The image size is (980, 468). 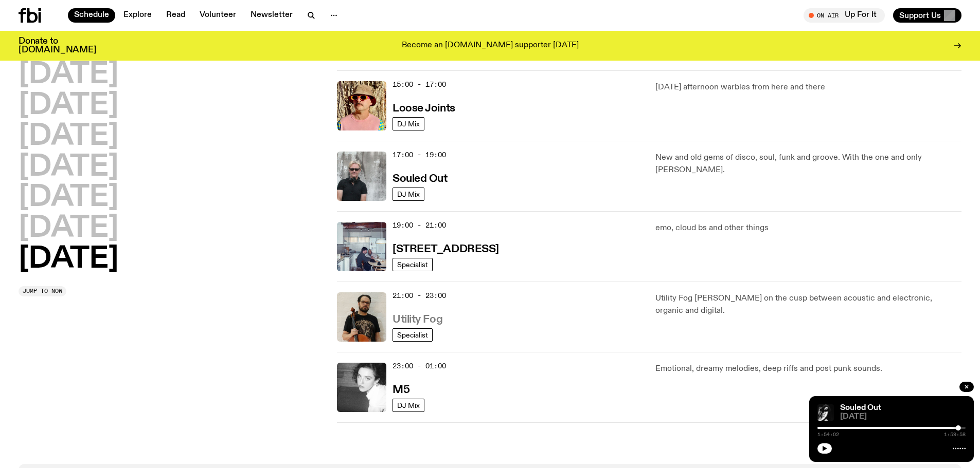 What do you see at coordinates (424, 107) in the screenshot?
I see `a: Loose Joints` at bounding box center [424, 107].